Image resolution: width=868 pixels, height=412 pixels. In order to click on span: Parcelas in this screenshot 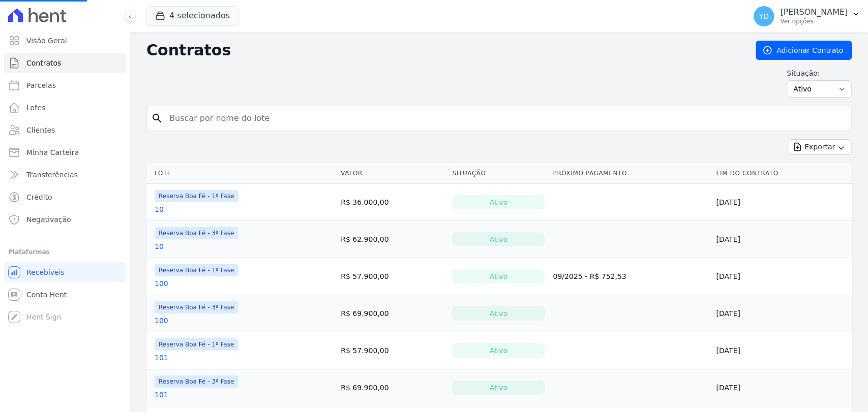, I will do `click(41, 85)`.